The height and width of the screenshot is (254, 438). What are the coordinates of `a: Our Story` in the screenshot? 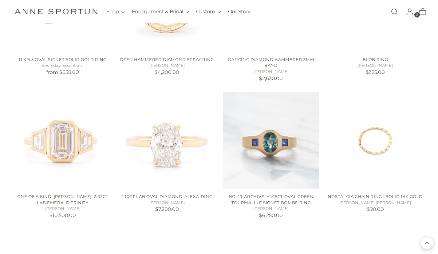 It's located at (239, 12).